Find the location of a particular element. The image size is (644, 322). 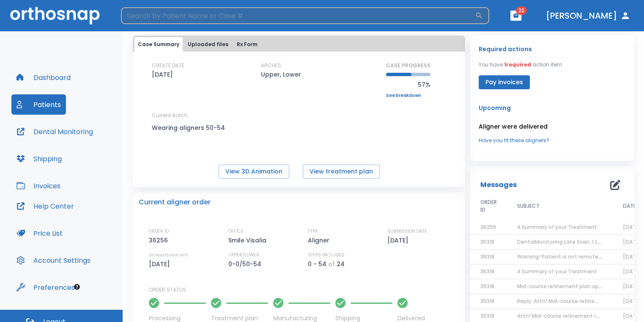

p: 24 is located at coordinates (340, 264).